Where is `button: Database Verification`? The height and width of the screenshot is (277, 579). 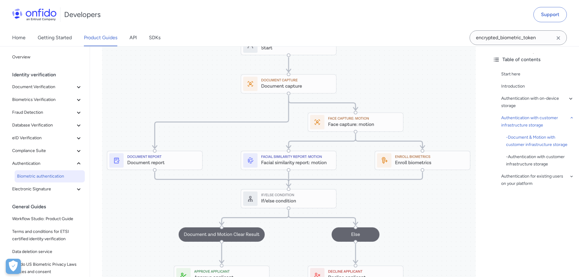 button: Database Verification is located at coordinates (47, 125).